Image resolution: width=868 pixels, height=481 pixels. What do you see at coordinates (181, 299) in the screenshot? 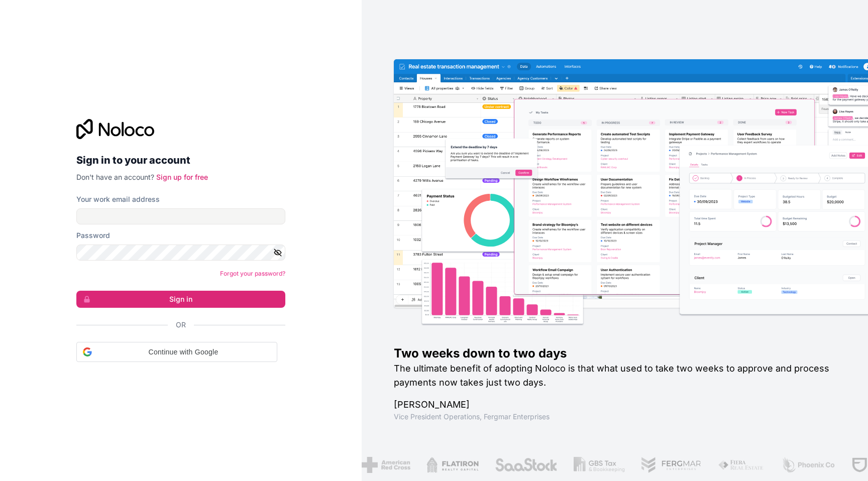
I see `button: Sign in` at bounding box center [181, 299].